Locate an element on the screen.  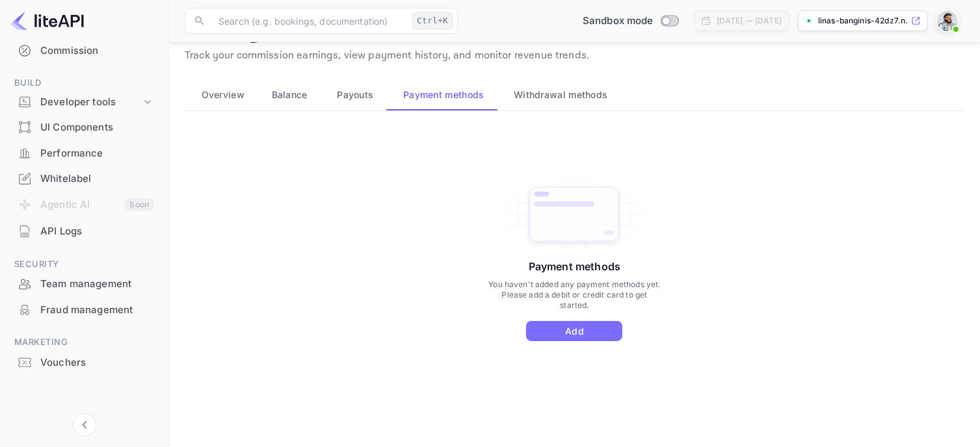
button: Collapse navigation is located at coordinates (84, 425).